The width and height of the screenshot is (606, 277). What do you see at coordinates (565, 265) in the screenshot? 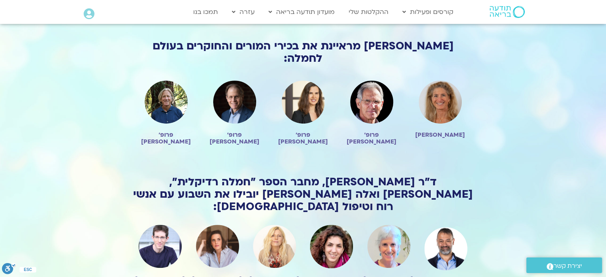
I see `a: יצירת קשר` at bounding box center [565, 265].